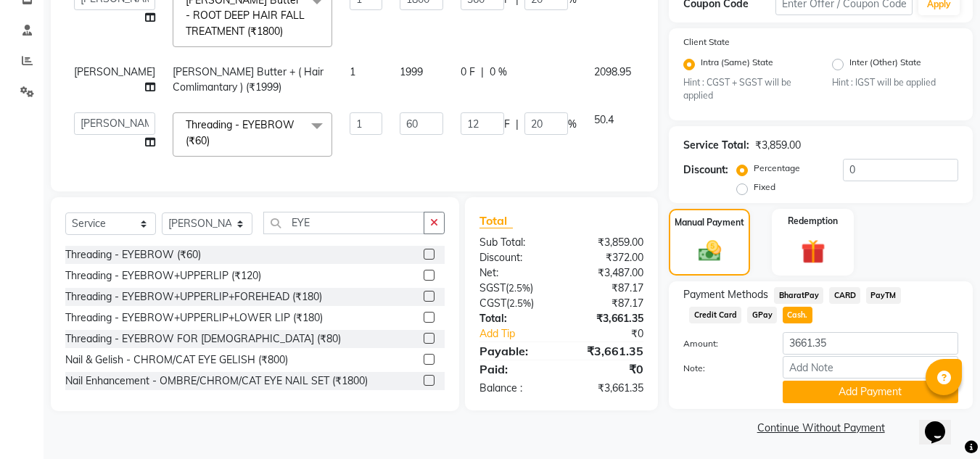 The height and width of the screenshot is (459, 980). Describe the element at coordinates (715, 315) in the screenshot. I see `span: Credit Card` at that location.